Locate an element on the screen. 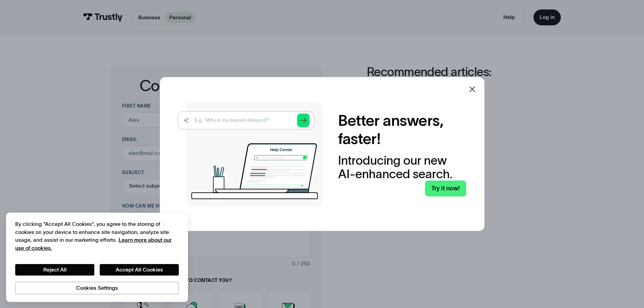  a: Try it now! is located at coordinates (445, 188).